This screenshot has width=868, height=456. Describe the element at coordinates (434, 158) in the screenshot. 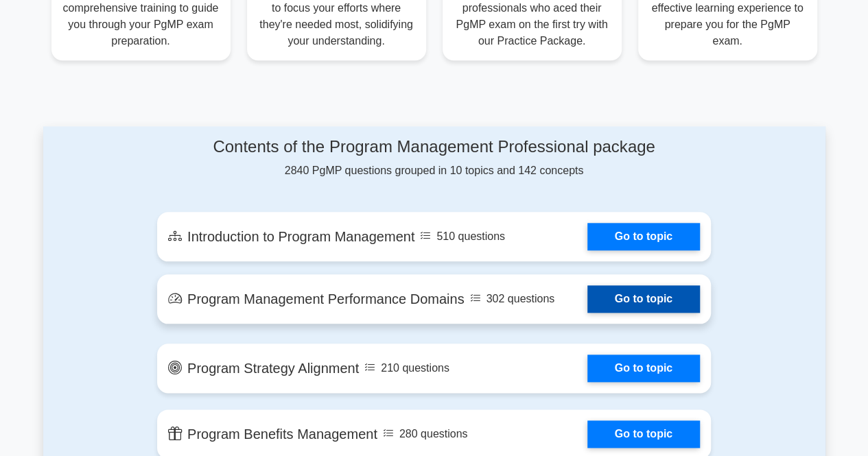

I see `div: 2840 PgMP questions grouped in 10 topics and 142 concepts` at that location.